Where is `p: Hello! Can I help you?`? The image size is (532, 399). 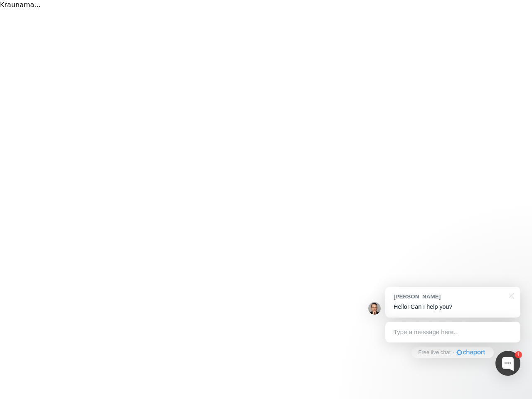 p: Hello! Can I help you? is located at coordinates (453, 307).